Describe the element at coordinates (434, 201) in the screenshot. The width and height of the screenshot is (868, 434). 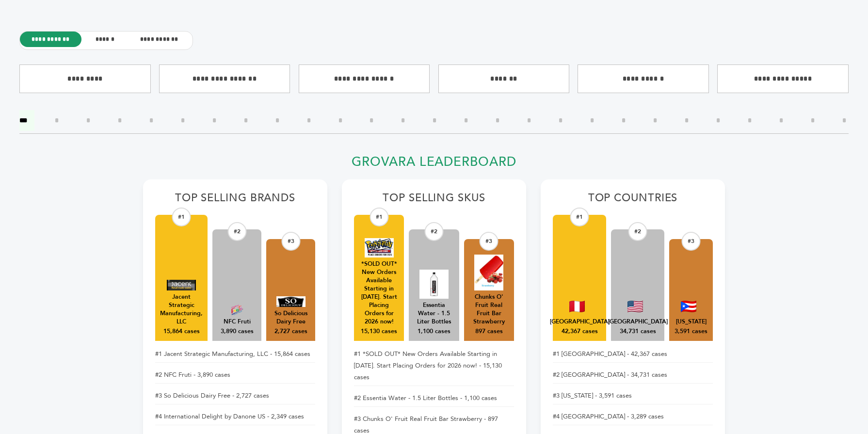
I see `h2: Top Selling SKUs` at that location.